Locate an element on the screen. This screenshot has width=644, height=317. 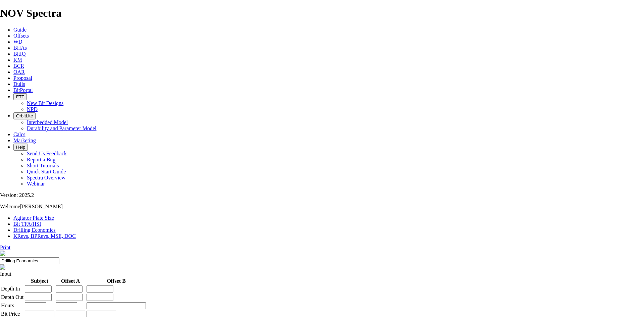
span: BHAs is located at coordinates (20, 48).